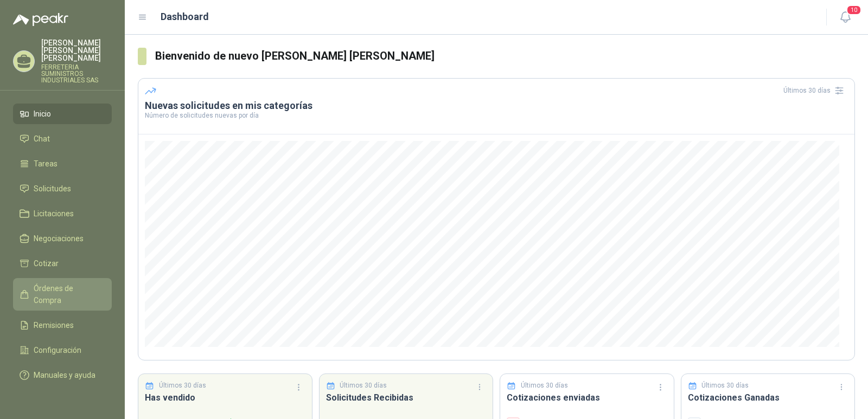 This screenshot has width=868, height=419. I want to click on h3: Has vendido, so click(225, 398).